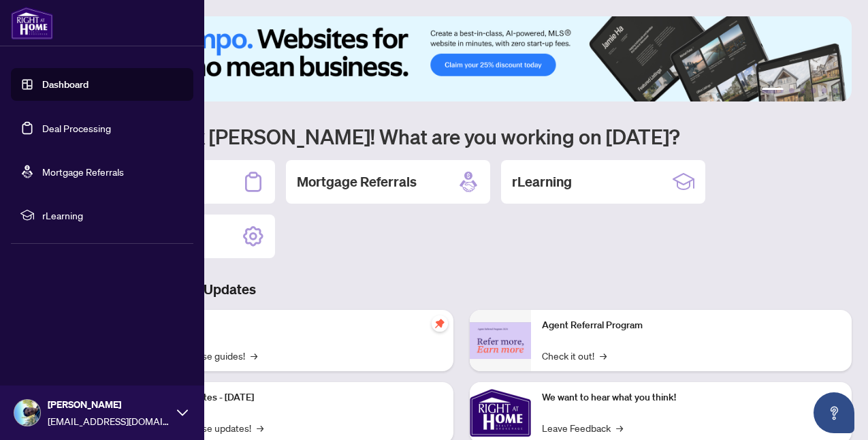 This screenshot has height=440, width=868. I want to click on button: 3, so click(803, 91).